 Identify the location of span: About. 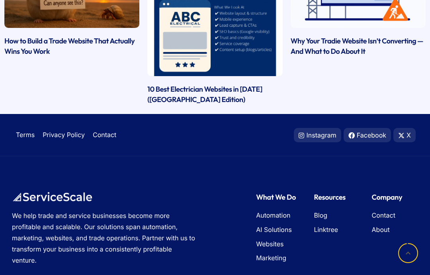
(380, 230).